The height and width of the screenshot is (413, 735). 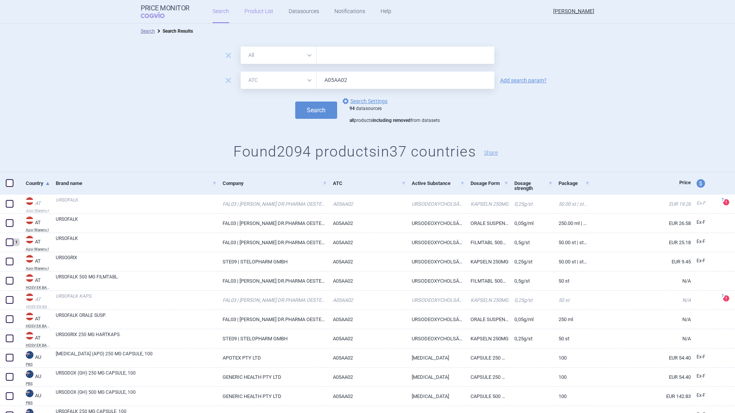 I want to click on a: Add search param?, so click(x=523, y=80).